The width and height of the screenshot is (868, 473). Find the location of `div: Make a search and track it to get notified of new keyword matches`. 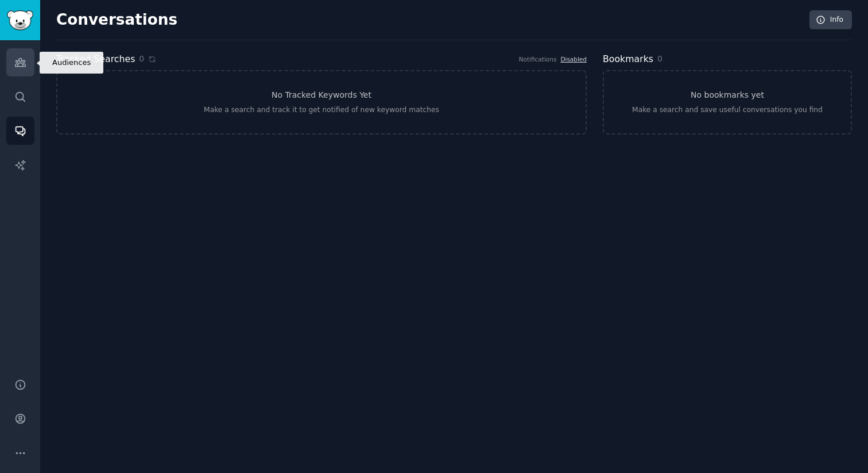

div: Make a search and track it to get notified of new keyword matches is located at coordinates (322, 111).